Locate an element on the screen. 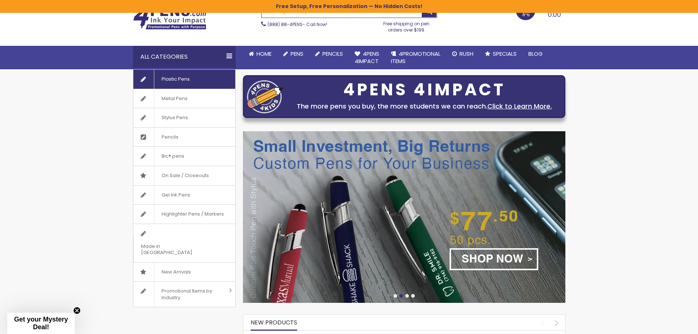 The height and width of the screenshot is (334, 698). span: - Call Now! is located at coordinates (297, 24).